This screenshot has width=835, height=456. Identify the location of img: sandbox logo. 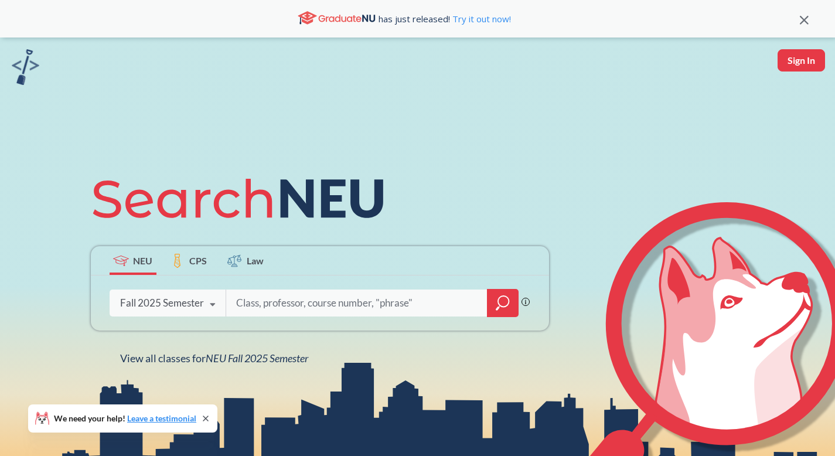
(25, 67).